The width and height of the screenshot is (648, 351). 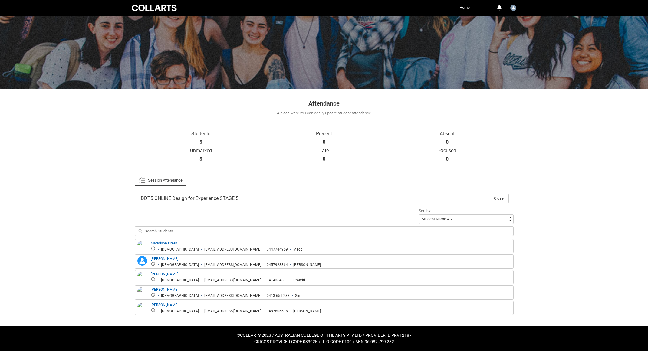 What do you see at coordinates (465, 8) in the screenshot?
I see `a: Home` at bounding box center [465, 8].